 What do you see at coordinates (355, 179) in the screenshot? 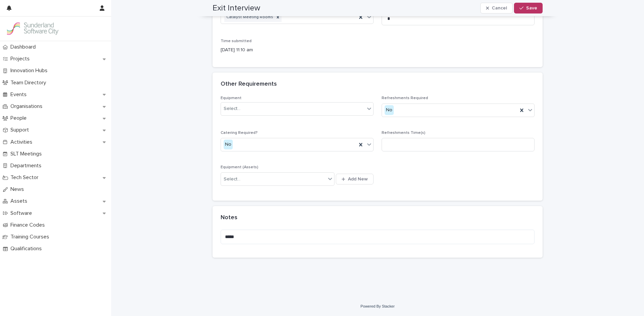
I see `button: Add New` at bounding box center [355, 179].